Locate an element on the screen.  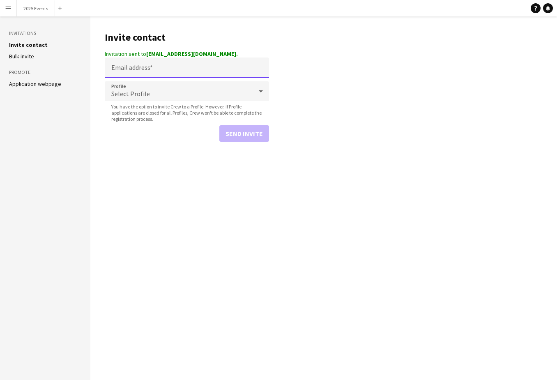
button: 2025 Events is located at coordinates (36, 8).